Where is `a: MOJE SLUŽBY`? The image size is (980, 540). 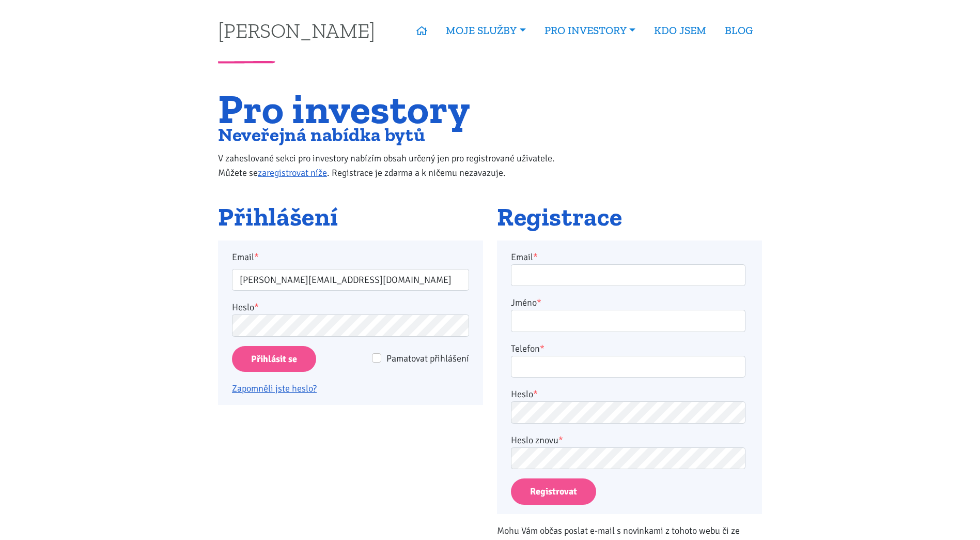
a: MOJE SLUŽBY is located at coordinates (486, 30).